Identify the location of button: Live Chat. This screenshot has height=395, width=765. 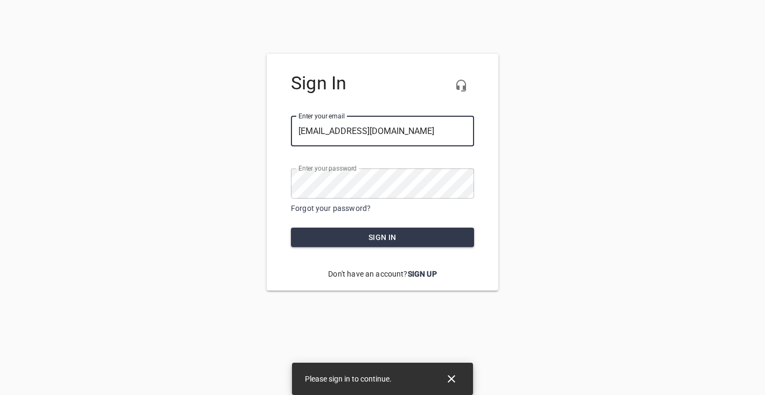
(461, 86).